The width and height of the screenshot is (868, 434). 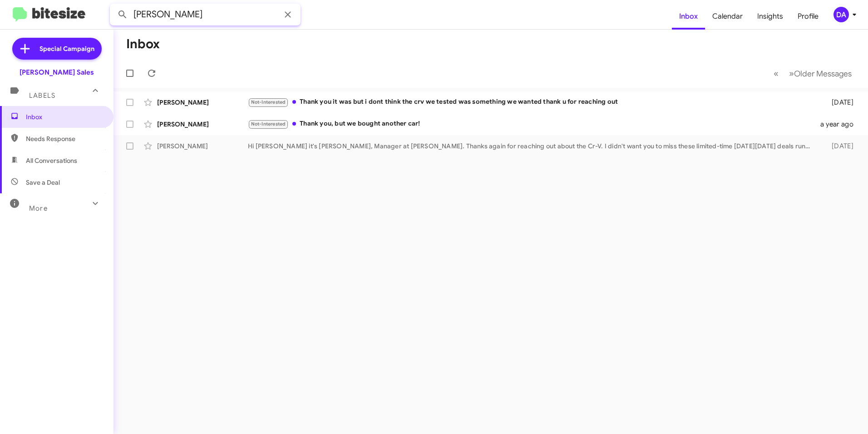 I want to click on div: Thank you, but we bought another car!, so click(x=532, y=124).